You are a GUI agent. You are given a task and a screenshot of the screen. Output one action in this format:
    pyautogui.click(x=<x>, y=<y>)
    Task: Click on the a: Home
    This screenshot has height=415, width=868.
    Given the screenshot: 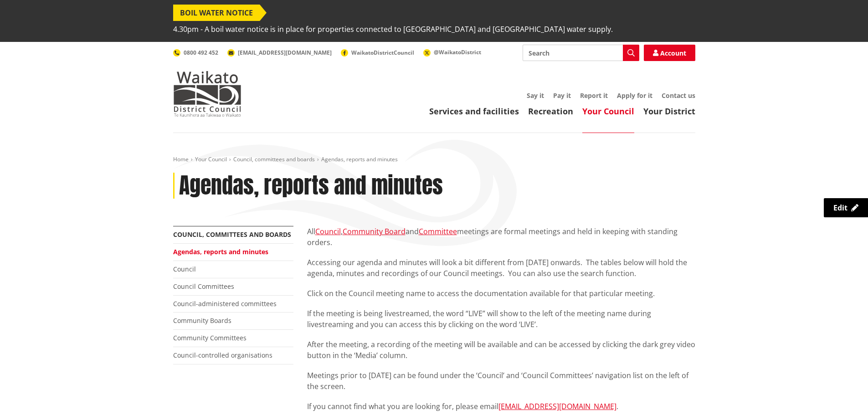 What is the action you would take?
    pyautogui.click(x=181, y=159)
    